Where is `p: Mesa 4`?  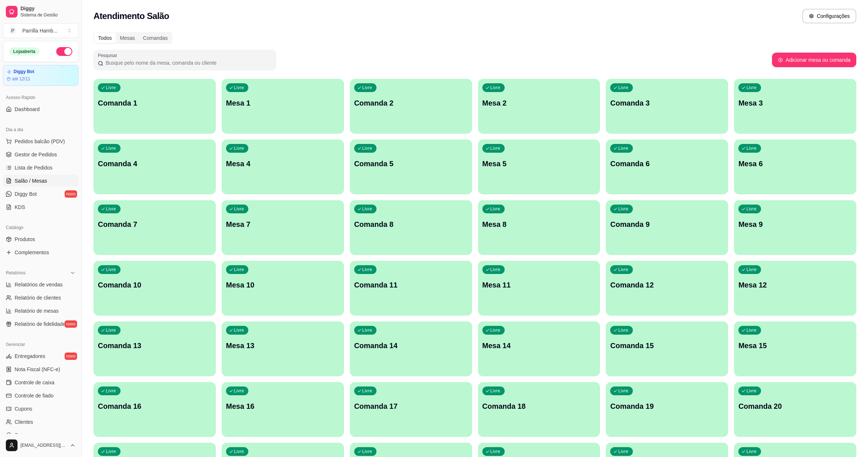
p: Mesa 4 is located at coordinates (283, 163).